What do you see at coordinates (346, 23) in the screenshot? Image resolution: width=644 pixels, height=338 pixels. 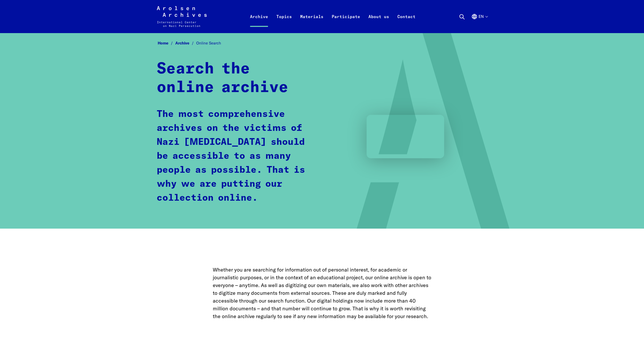 I see `a: Participate` at bounding box center [346, 23].